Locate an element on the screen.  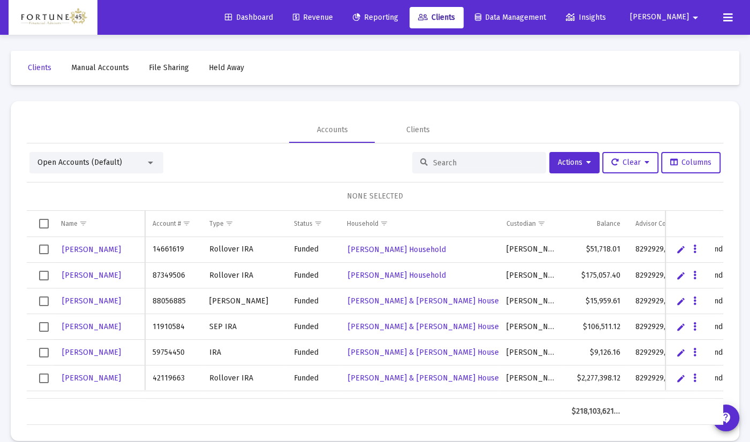
span: File Sharing is located at coordinates (169, 67).